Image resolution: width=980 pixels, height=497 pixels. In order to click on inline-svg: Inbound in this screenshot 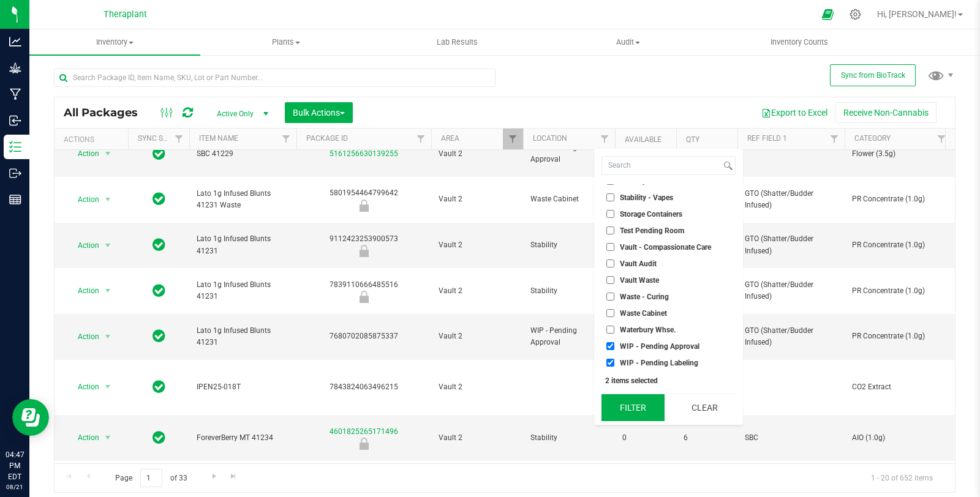, I will do `click(15, 121)`.